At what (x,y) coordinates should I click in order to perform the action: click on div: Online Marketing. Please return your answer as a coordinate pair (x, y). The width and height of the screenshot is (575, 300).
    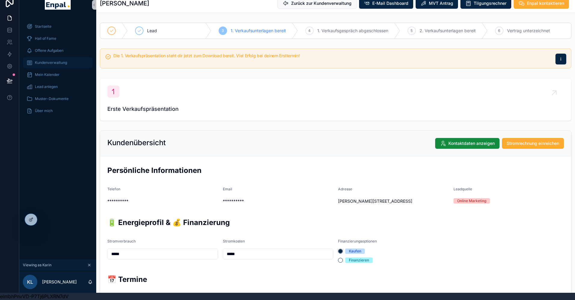
    Looking at the image, I should click on (472, 201).